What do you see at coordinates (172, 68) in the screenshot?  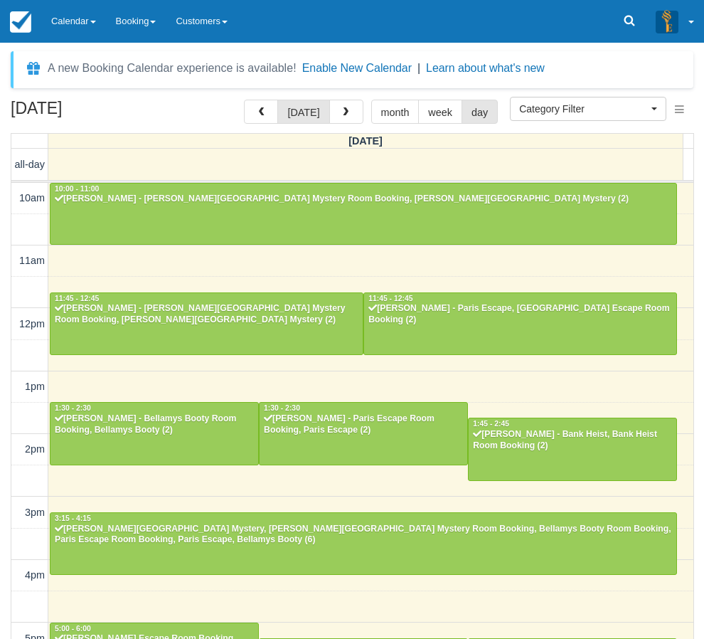 I see `div: A new Booking Calendar experience is available!` at bounding box center [172, 68].